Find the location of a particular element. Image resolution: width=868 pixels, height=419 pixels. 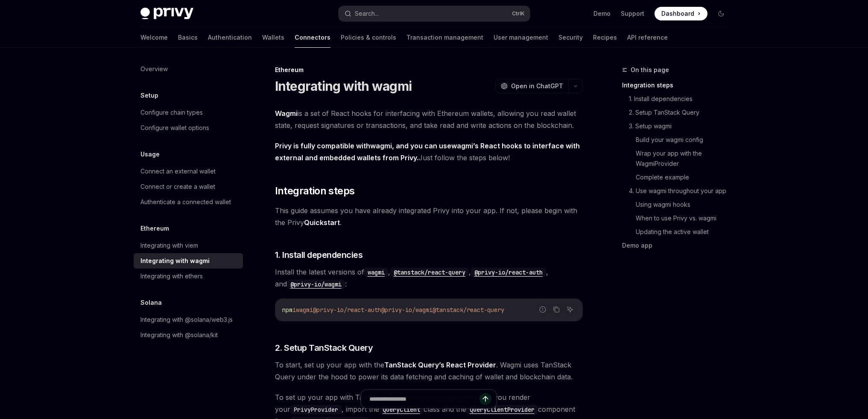

span: 2. Setup TanStack Query is located at coordinates (324, 348).